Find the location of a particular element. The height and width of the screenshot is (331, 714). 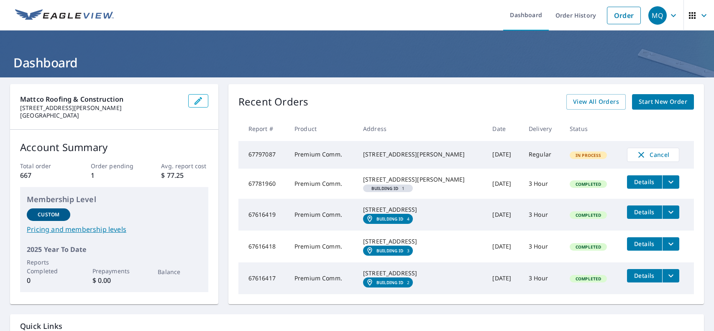

td: 67797087 is located at coordinates (263, 155).